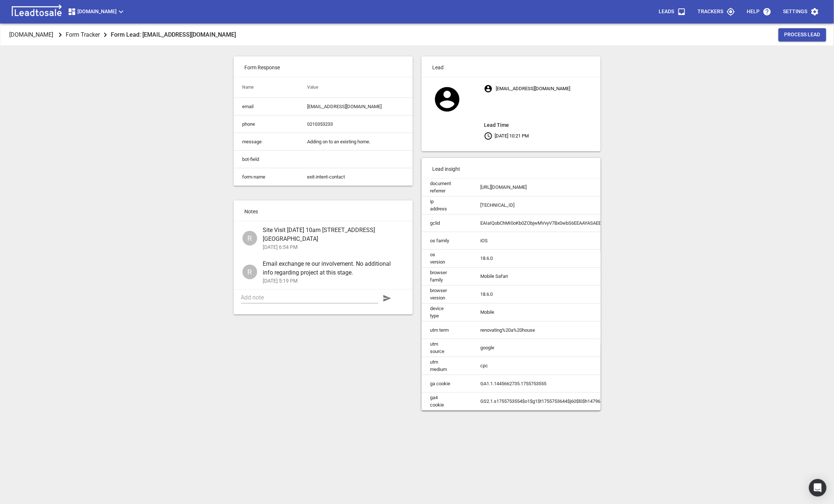 This screenshot has height=504, width=834. What do you see at coordinates (447, 401) in the screenshot?
I see `td: ga4 cookie` at bounding box center [447, 401].